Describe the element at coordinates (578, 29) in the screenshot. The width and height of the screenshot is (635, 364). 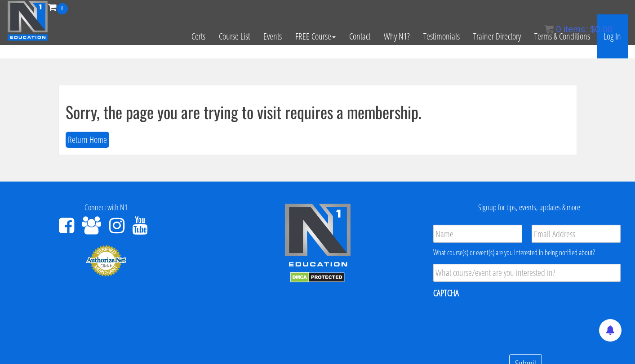
I see `a: 0 items: $0.00` at that location.